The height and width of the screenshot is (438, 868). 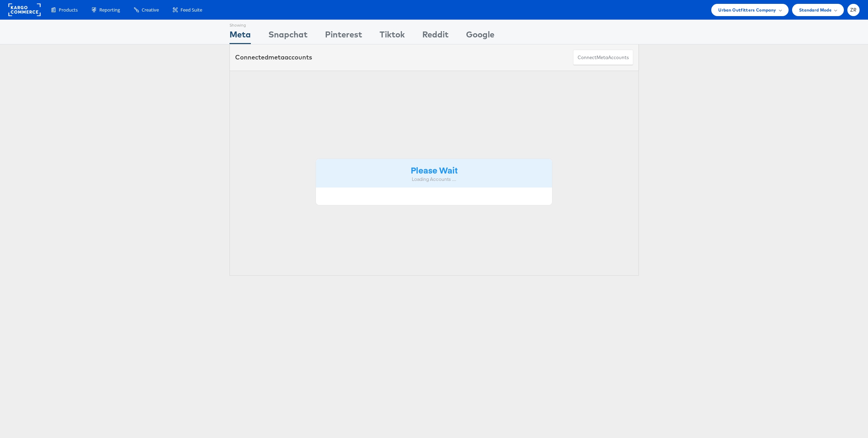 What do you see at coordinates (435, 36) in the screenshot?
I see `div: Reddit` at bounding box center [435, 36].